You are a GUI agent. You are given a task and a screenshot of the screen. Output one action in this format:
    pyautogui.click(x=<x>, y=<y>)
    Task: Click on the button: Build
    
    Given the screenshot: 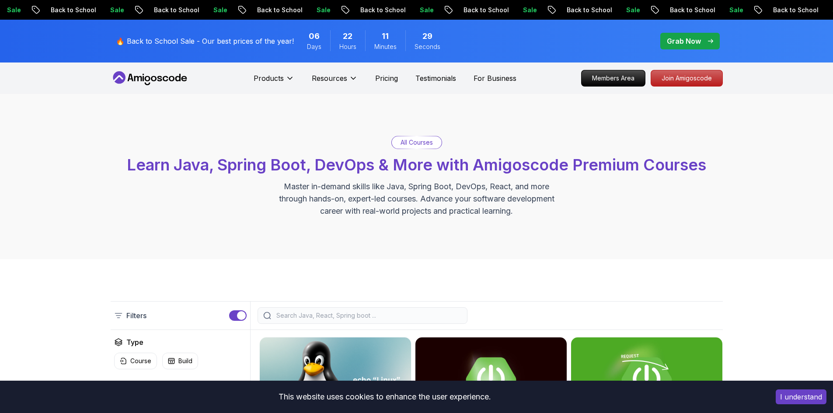 What is the action you would take?
    pyautogui.click(x=180, y=361)
    